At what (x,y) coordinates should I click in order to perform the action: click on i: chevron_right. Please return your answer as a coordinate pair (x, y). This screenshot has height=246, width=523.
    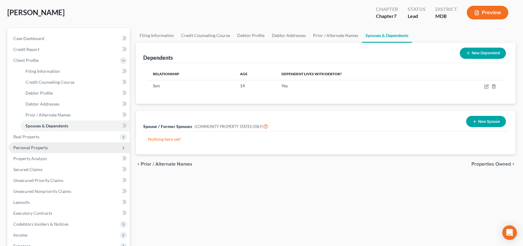
    Looking at the image, I should click on (513, 164).